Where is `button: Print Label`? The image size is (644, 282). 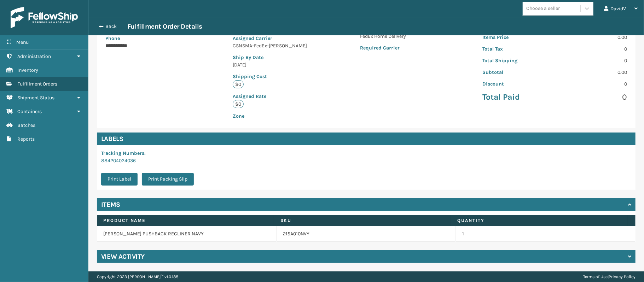
button: Print Label is located at coordinates (119, 179).